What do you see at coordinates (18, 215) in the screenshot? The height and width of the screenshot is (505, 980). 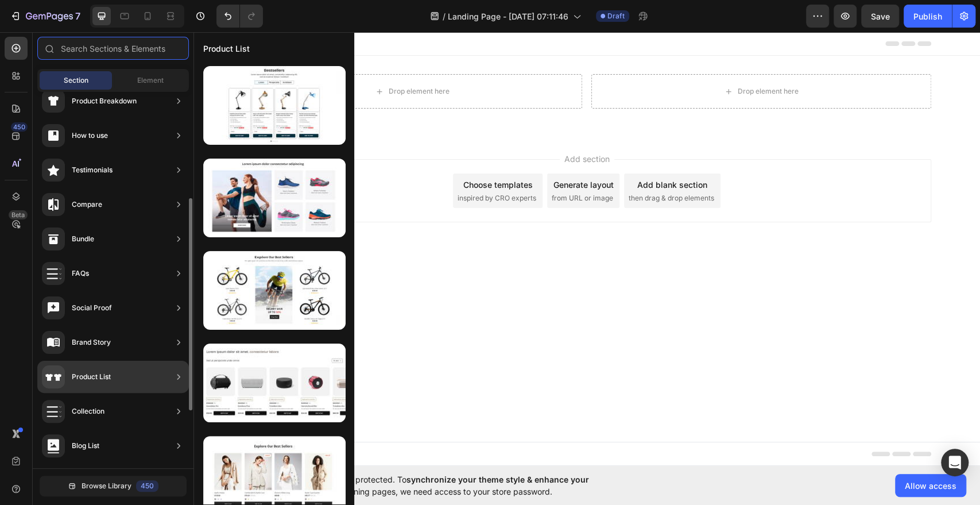 I see `div: Beta` at bounding box center [18, 215].